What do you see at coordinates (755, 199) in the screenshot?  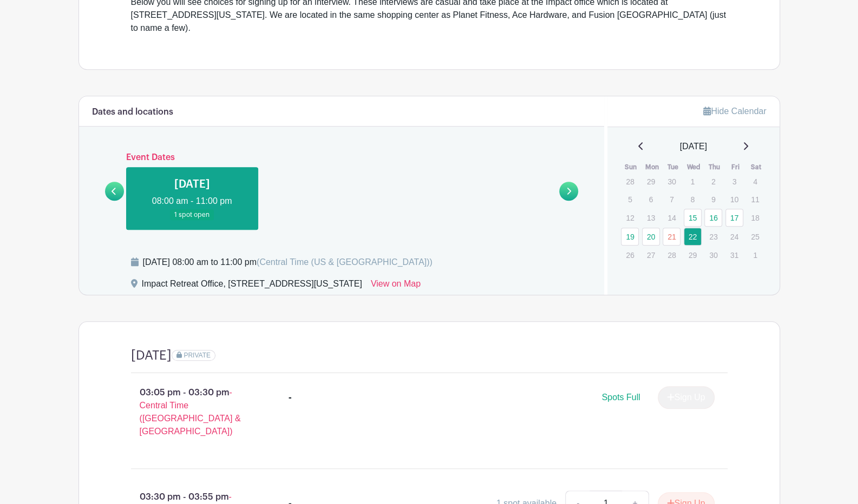 I see `p: 11` at bounding box center [755, 199].